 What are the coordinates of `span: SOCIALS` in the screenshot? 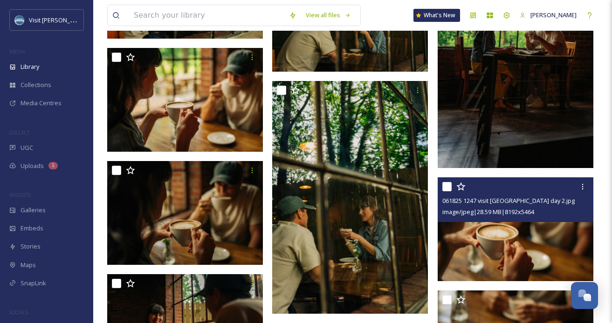 It's located at (19, 312).